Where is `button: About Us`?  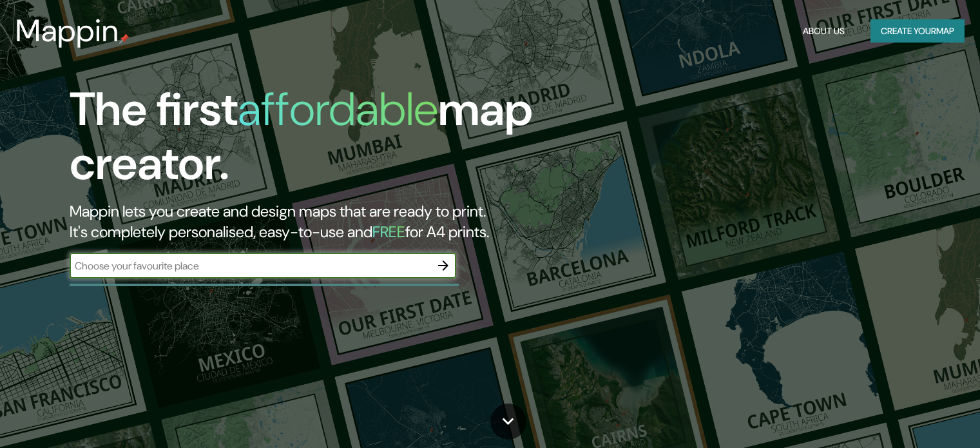 button: About Us is located at coordinates (823, 31).